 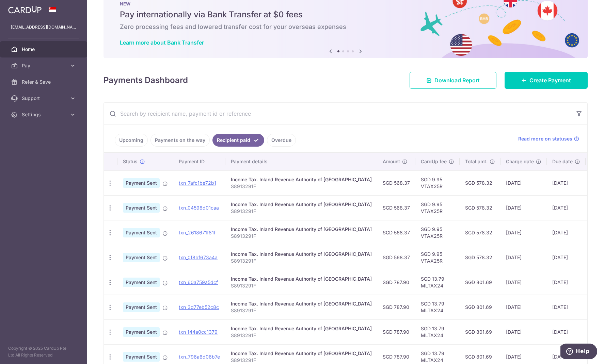 I want to click on span: Amount, so click(x=391, y=162).